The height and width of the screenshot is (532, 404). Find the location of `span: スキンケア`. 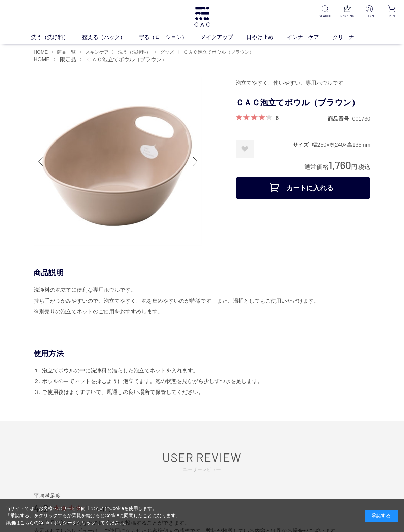

span: スキンケア is located at coordinates (97, 52).